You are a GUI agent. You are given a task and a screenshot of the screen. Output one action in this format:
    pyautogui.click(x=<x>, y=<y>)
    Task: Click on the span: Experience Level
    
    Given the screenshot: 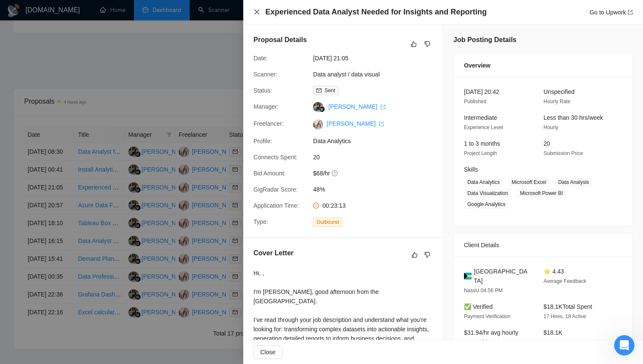 What is the action you would take?
    pyautogui.click(x=483, y=128)
    